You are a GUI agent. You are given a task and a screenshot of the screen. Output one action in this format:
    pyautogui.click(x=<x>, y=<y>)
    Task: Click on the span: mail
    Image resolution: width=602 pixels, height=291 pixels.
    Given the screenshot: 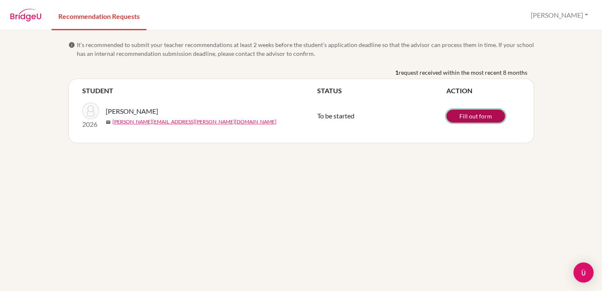 What is the action you would take?
    pyautogui.click(x=108, y=122)
    